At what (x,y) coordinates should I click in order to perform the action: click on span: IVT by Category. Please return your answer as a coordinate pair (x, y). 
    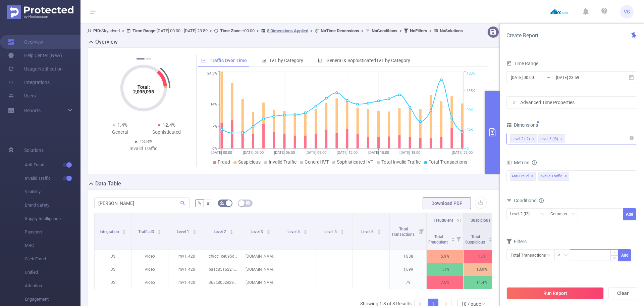
    Looking at the image, I should click on (286, 61).